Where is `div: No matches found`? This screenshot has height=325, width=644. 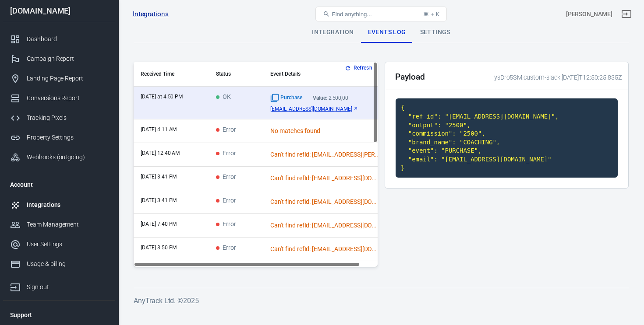 div: No matches found is located at coordinates (325, 131).